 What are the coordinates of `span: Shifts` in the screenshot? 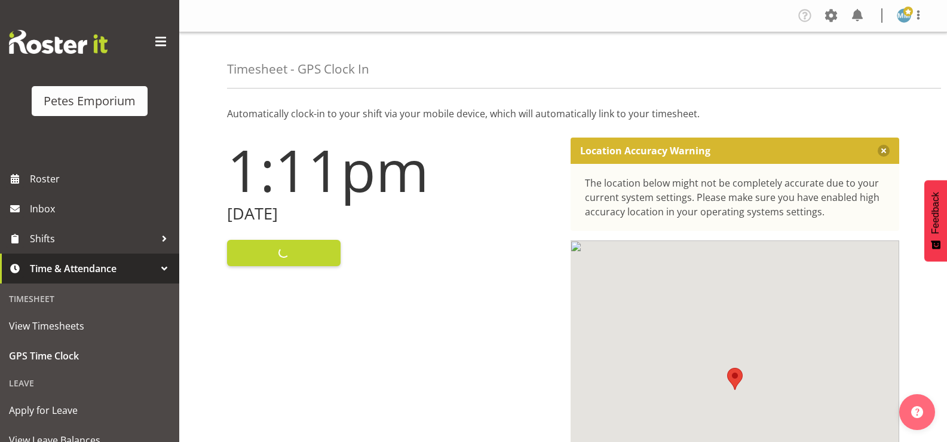 It's located at (93, 238).